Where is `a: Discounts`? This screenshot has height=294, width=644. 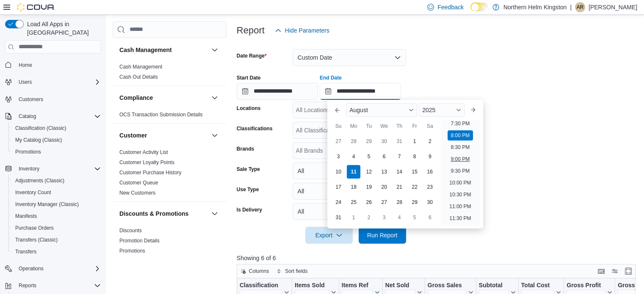
a: Discounts is located at coordinates (131, 231).